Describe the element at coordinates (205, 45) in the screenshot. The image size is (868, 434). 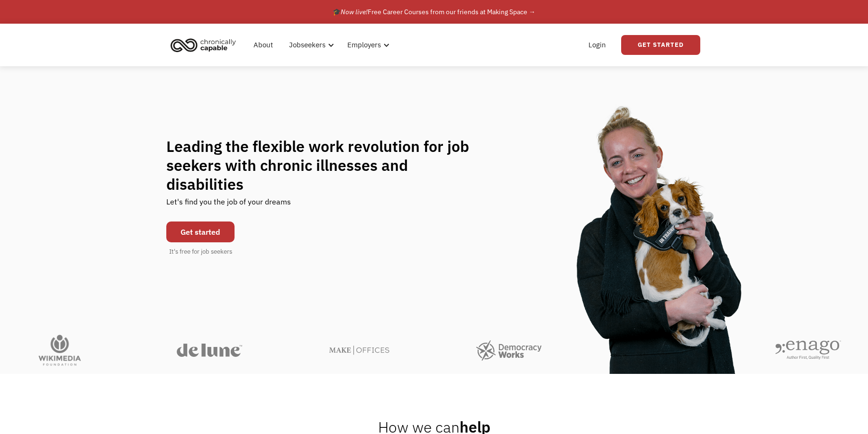
I see `a: home` at that location.